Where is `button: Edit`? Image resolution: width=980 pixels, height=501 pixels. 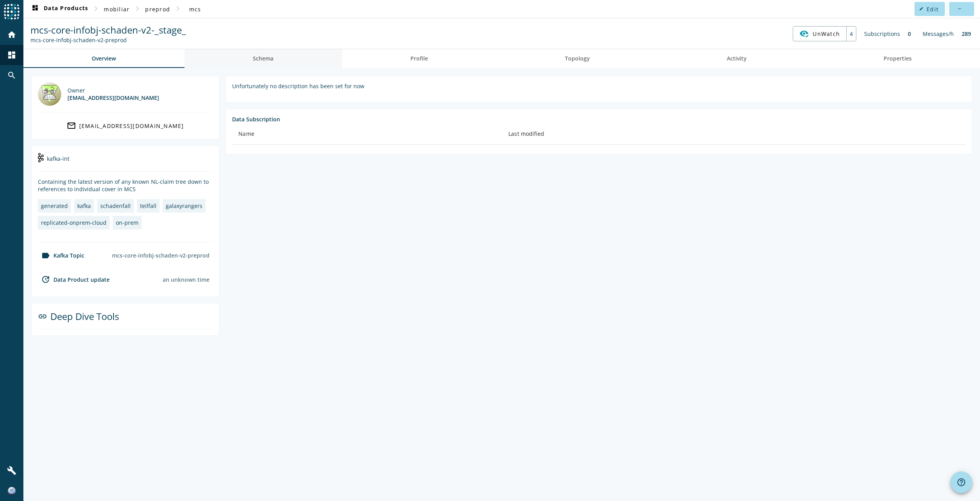
button: Edit is located at coordinates (929, 9).